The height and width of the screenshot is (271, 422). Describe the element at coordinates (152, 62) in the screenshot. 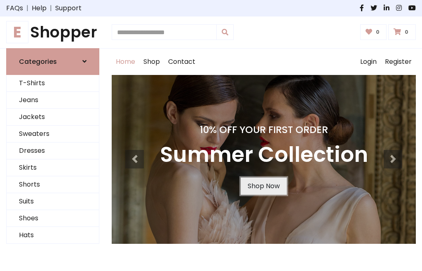

I see `a: Shop` at that location.